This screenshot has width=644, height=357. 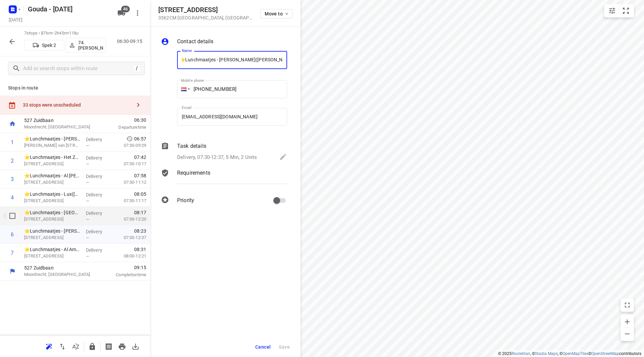 What do you see at coordinates (52, 157) in the screenshot?
I see `p: ⭐Lunchmaatjes - Het Zand(Nick van Ginderen)` at bounding box center [52, 157].